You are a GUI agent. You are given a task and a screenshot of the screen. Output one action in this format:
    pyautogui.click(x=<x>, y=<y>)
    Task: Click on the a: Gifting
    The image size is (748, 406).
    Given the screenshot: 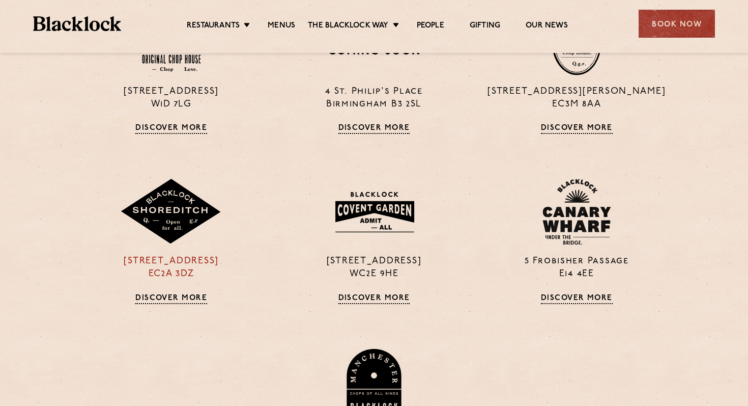 What is the action you would take?
    pyautogui.click(x=485, y=26)
    